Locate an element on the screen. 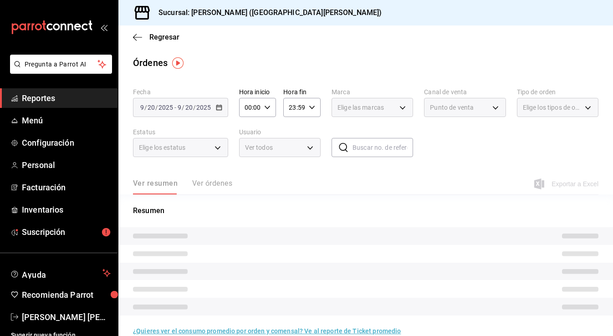 This screenshot has height=336, width=613. label: Fecha is located at coordinates (180, 92).